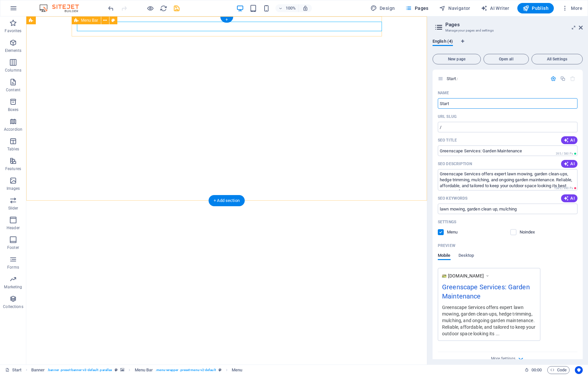 The width and height of the screenshot is (588, 375). What do you see at coordinates (452, 79) in the screenshot?
I see `span: Click to open page` at bounding box center [452, 79].